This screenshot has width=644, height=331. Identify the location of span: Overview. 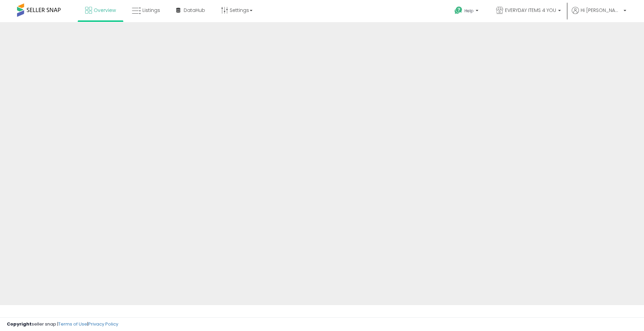
(104, 10).